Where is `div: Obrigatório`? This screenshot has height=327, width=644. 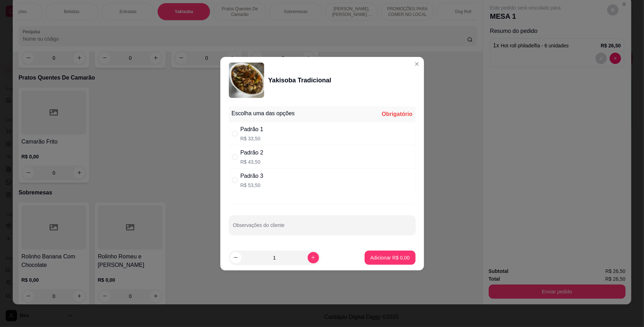
div: Obrigatório is located at coordinates (397, 114).